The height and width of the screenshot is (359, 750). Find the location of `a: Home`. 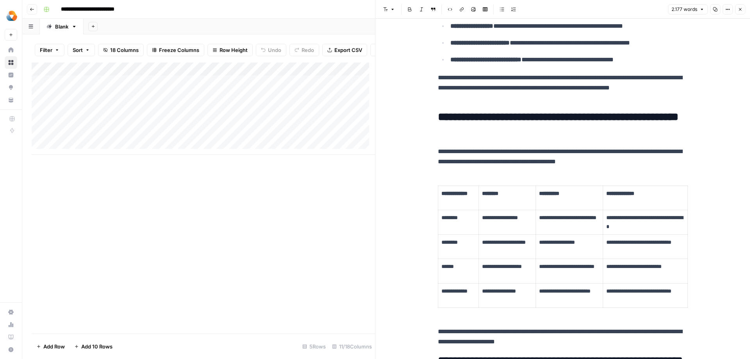

a: Home is located at coordinates (11, 50).